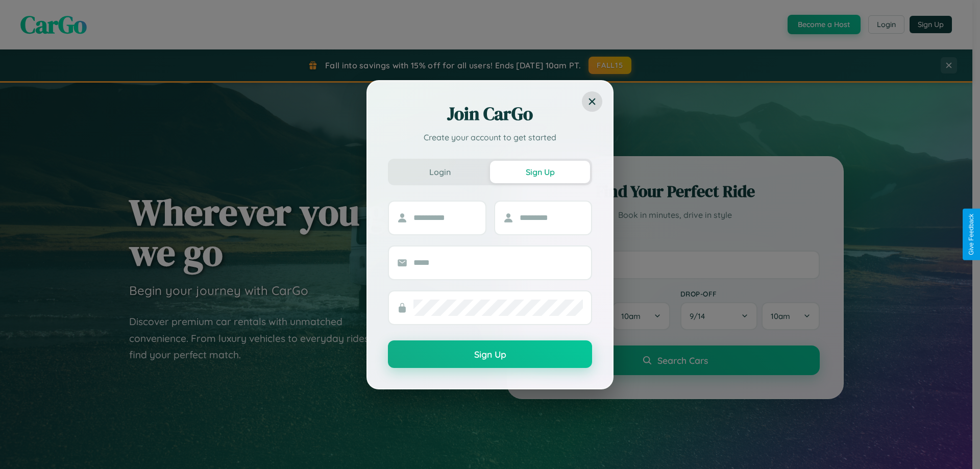  Describe the element at coordinates (440, 172) in the screenshot. I see `button: Login` at that location.